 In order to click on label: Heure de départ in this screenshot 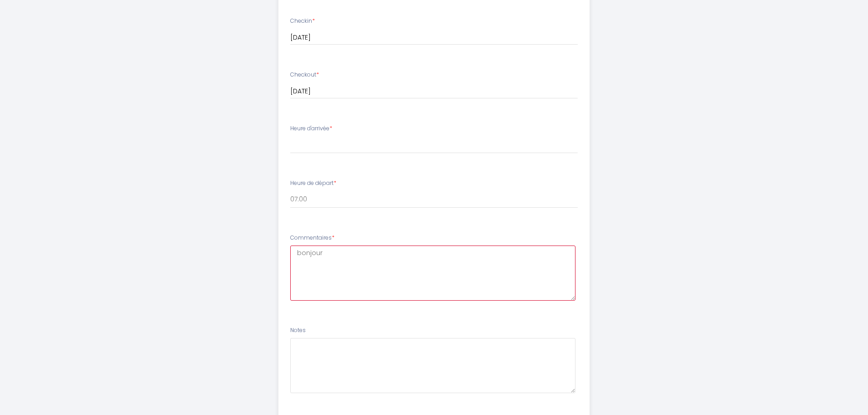, I will do `click(313, 184)`.